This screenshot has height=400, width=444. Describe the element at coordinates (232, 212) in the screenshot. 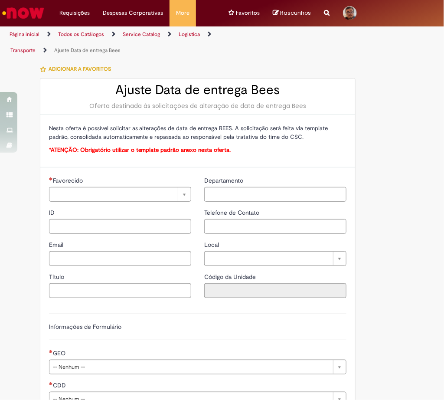

I see `span: Telefone de Contato` at that location.